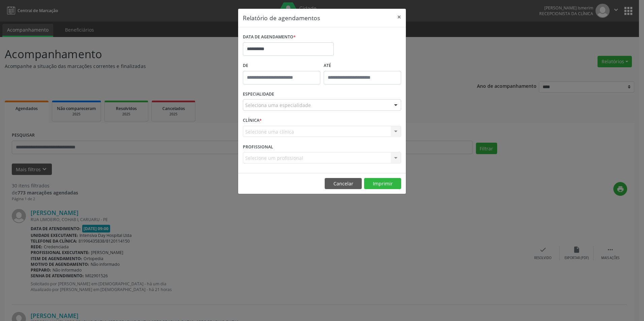 The image size is (644, 321). What do you see at coordinates (278, 105) in the screenshot?
I see `span: Seleciona uma especialidade` at bounding box center [278, 105].